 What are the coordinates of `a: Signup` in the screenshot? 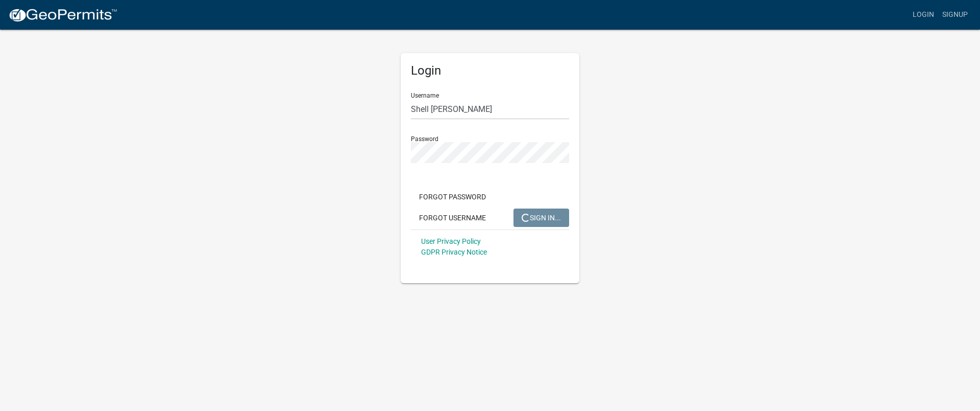 It's located at (956, 15).